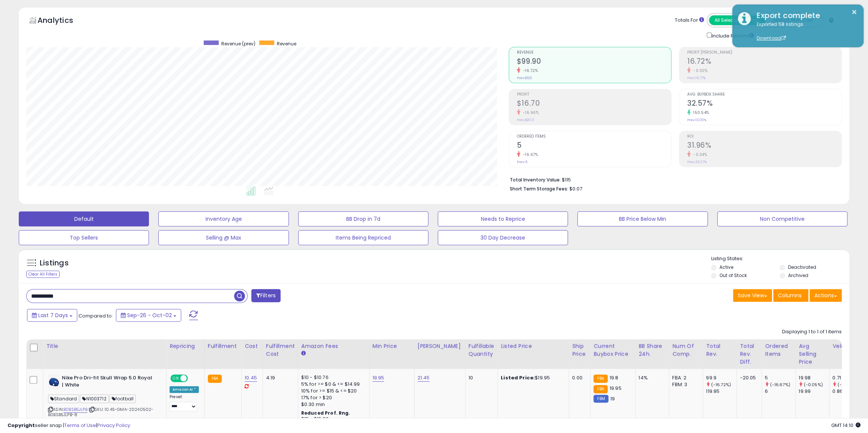  What do you see at coordinates (613, 350) in the screenshot?
I see `div: Current Buybox Price` at bounding box center [613, 350].